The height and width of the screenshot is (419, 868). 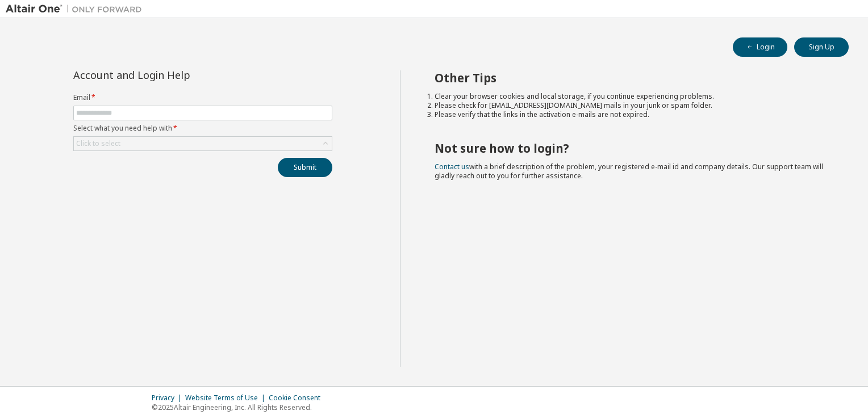 What do you see at coordinates (451, 166) in the screenshot?
I see `a: Contact us` at bounding box center [451, 166].